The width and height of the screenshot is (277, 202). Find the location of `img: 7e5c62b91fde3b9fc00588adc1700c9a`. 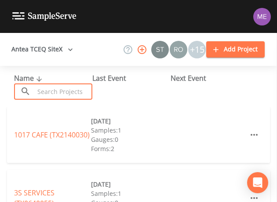

img: 7e5c62b91fde3b9fc00588adc1700c9a is located at coordinates (179, 50).